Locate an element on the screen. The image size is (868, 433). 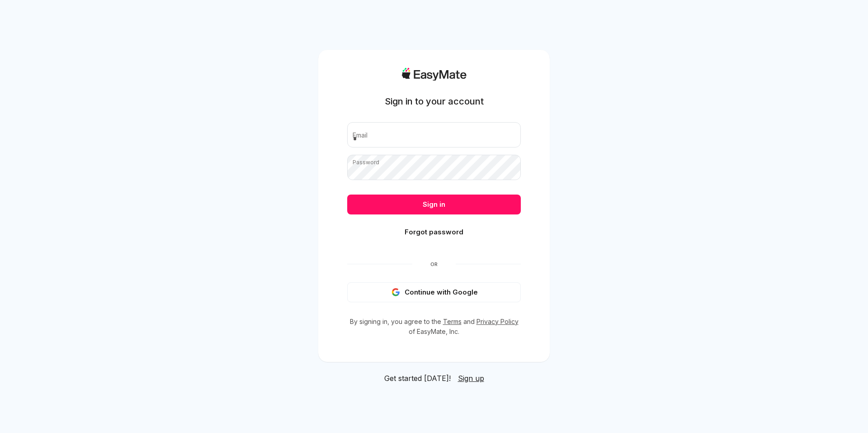
button: Forgot password is located at coordinates (434, 232).